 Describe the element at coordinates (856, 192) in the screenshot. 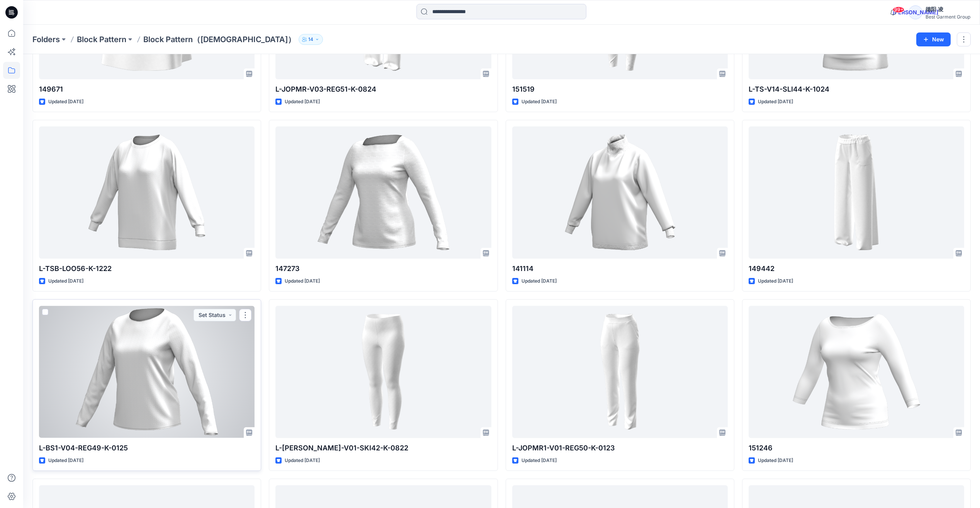

I see `a: 149442` at that location.